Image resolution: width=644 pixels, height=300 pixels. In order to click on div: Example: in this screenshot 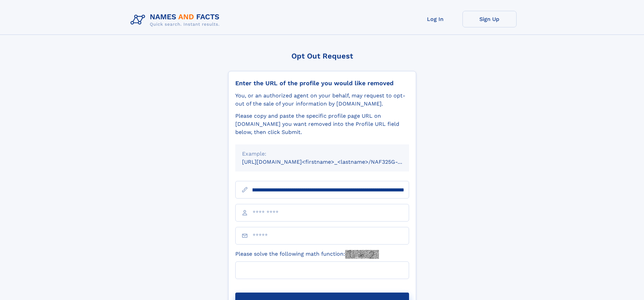, I will do `click(322, 154)`.